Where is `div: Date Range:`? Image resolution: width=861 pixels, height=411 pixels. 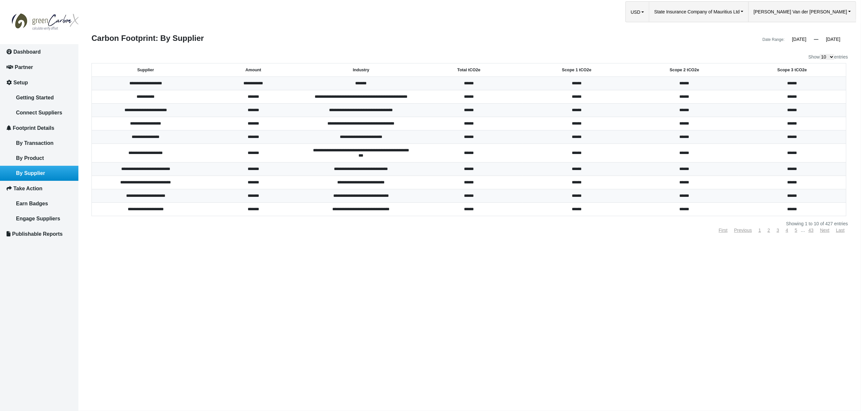 div: Date Range: is located at coordinates (774, 40).